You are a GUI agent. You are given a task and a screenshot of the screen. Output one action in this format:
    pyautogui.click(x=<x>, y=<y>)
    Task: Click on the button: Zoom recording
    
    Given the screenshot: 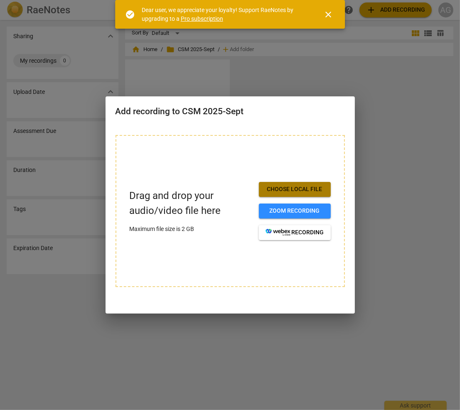 What is the action you would take?
    pyautogui.click(x=295, y=211)
    